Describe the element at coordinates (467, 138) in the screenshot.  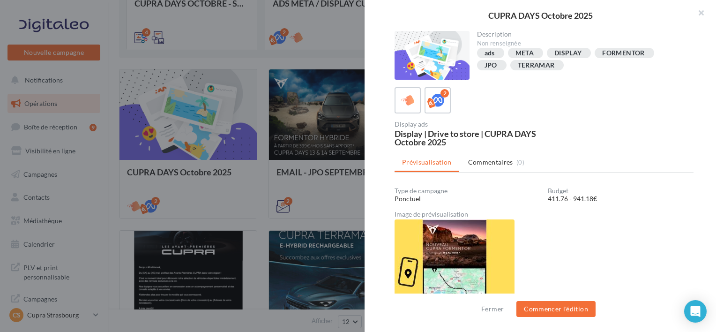
I see `div: Display | Drive to store | CUPRA DAYS Octobre 2025` at that location.